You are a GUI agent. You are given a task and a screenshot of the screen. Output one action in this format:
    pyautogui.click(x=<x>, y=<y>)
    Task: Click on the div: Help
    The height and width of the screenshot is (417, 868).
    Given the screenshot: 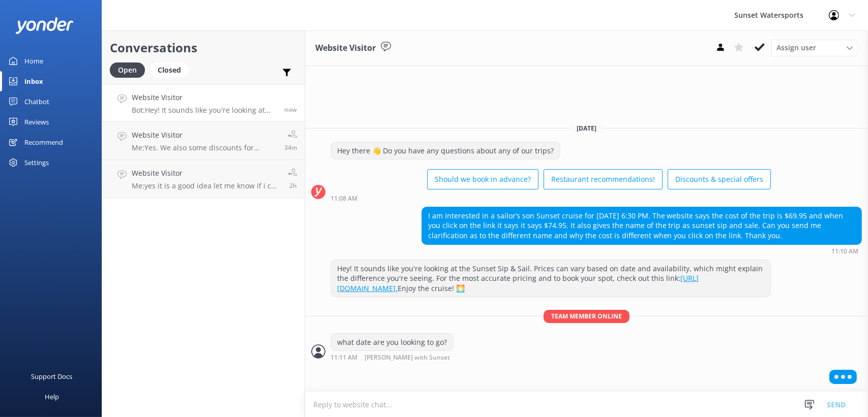 What is the action you would take?
    pyautogui.click(x=52, y=397)
    